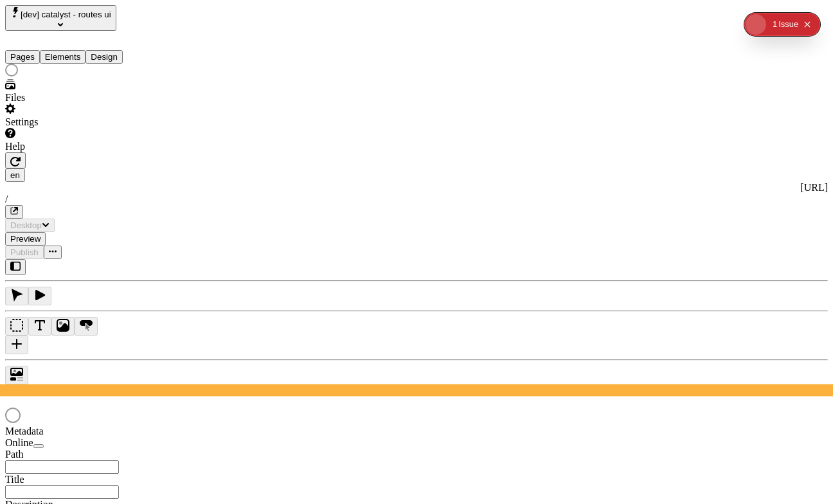 The width and height of the screenshot is (833, 504). Describe the element at coordinates (63, 326) in the screenshot. I see `button: Image` at that location.